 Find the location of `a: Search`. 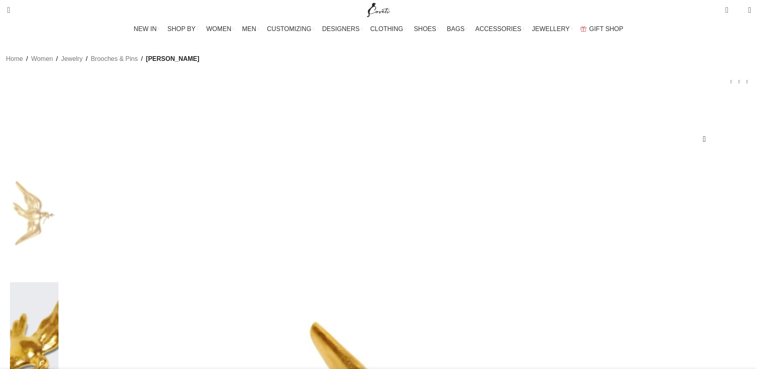

a: Search is located at coordinates (6, 10).